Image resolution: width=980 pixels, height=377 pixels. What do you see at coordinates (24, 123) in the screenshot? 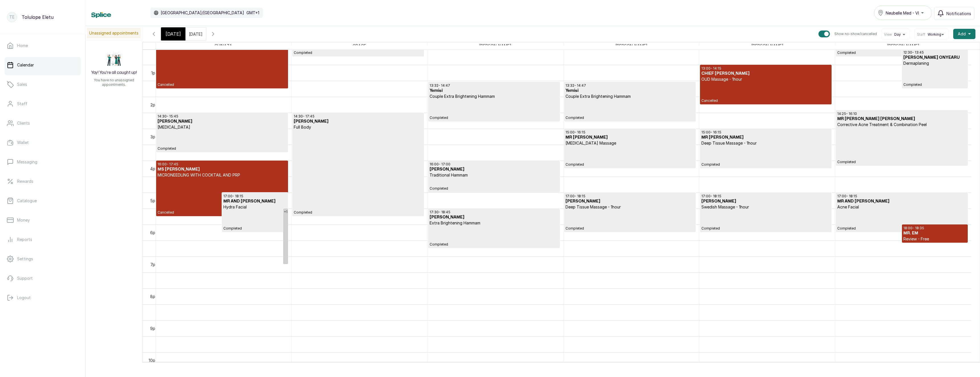
I see `p: Clients` at bounding box center [24, 123].